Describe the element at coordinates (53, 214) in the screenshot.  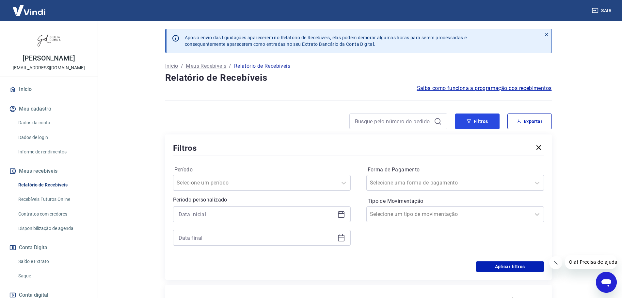
I see `a: Contratos com credores` at that location.